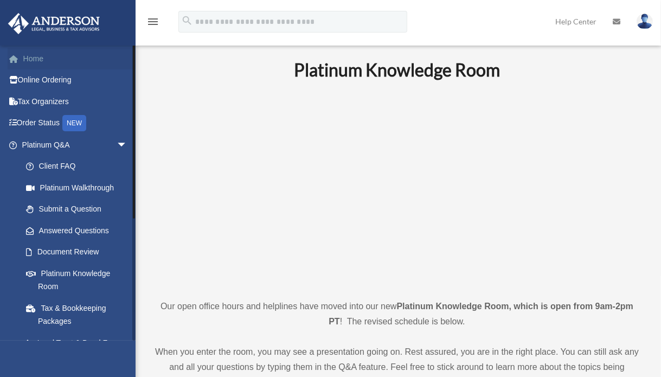 The height and width of the screenshot is (377, 661). What do you see at coordinates (74, 123) in the screenshot?
I see `div: NEW` at bounding box center [74, 123].